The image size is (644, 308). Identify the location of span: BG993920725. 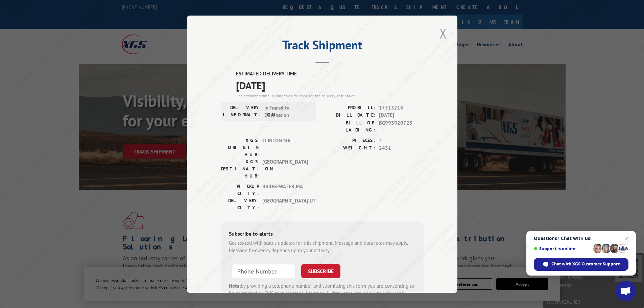
(401, 126).